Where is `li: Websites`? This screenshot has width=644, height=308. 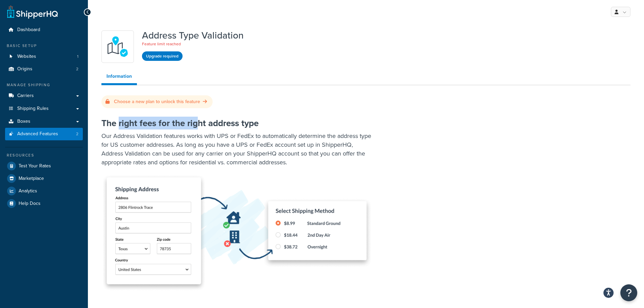
li: Websites is located at coordinates (44, 57).